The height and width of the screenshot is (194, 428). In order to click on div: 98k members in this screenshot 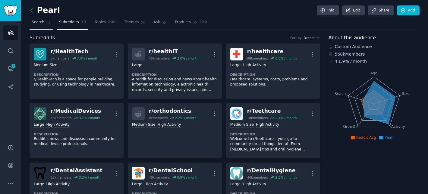, I will do `click(258, 58)`.